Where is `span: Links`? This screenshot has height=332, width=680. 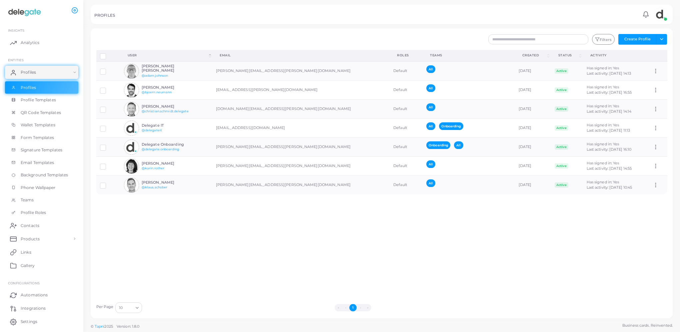
span: Links is located at coordinates (26, 252).